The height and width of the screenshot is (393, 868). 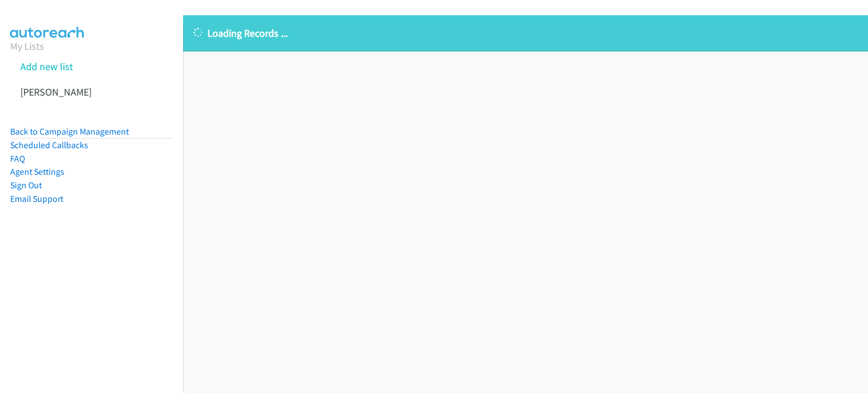 I want to click on a: FAQ, so click(x=17, y=158).